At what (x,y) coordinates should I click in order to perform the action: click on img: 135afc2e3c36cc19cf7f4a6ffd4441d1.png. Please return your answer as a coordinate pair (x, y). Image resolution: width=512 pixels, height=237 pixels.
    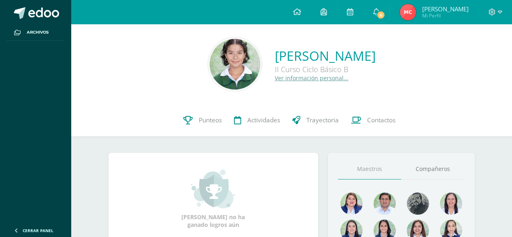
    Looking at the image, I should click on (352, 203).